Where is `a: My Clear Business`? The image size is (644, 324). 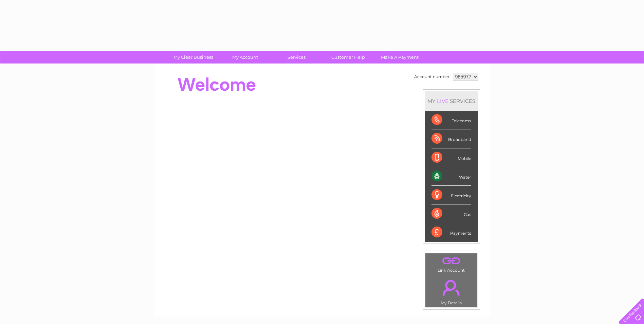
a: My Clear Business is located at coordinates (193, 57).